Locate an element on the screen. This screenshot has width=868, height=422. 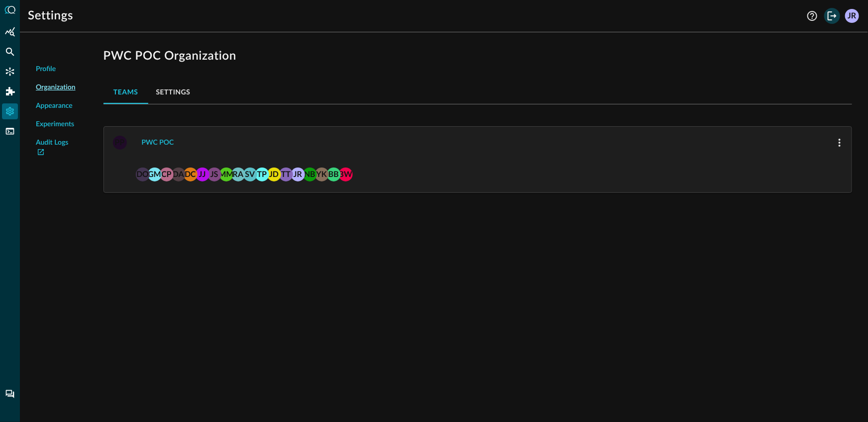
div: TP is located at coordinates (262, 174).